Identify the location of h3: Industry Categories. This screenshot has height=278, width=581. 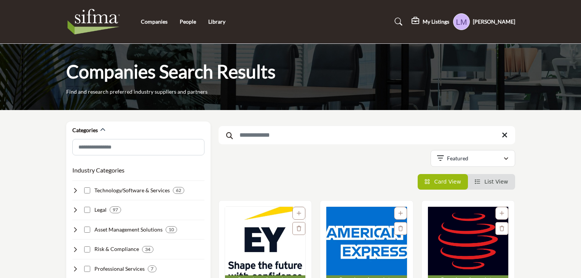
(98, 170).